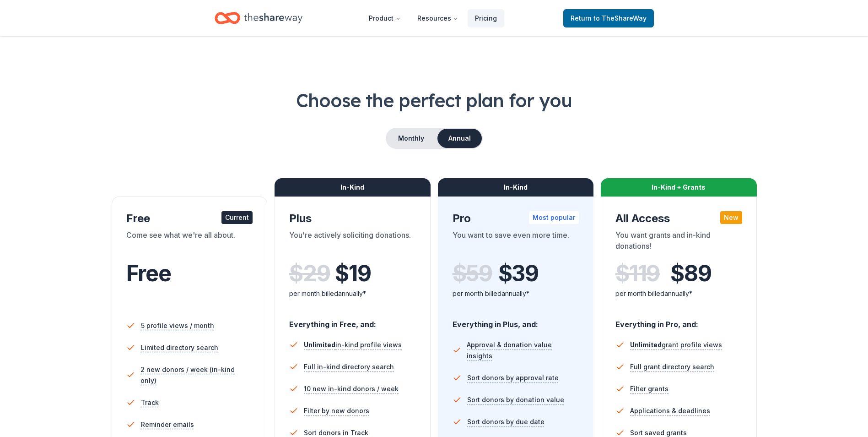 Image resolution: width=868 pixels, height=437 pixels. What do you see at coordinates (438, 18) in the screenshot?
I see `button: Resources` at bounding box center [438, 18].